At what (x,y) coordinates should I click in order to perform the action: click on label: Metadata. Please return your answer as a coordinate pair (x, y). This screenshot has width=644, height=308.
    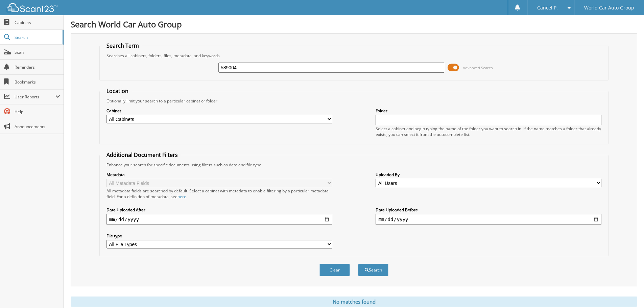
    Looking at the image, I should click on (219, 175).